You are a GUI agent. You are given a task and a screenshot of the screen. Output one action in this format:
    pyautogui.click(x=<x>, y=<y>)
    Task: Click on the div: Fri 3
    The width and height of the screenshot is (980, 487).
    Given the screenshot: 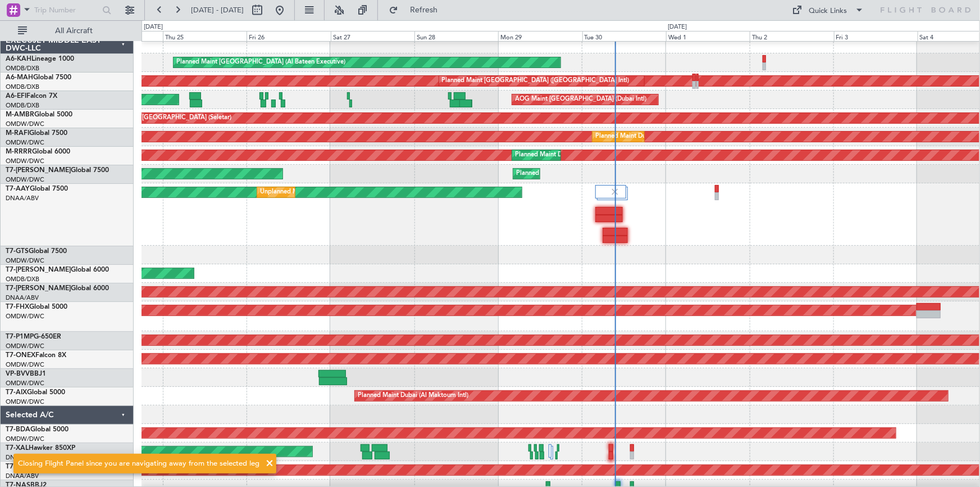 What is the action you would take?
    pyautogui.click(x=876, y=36)
    